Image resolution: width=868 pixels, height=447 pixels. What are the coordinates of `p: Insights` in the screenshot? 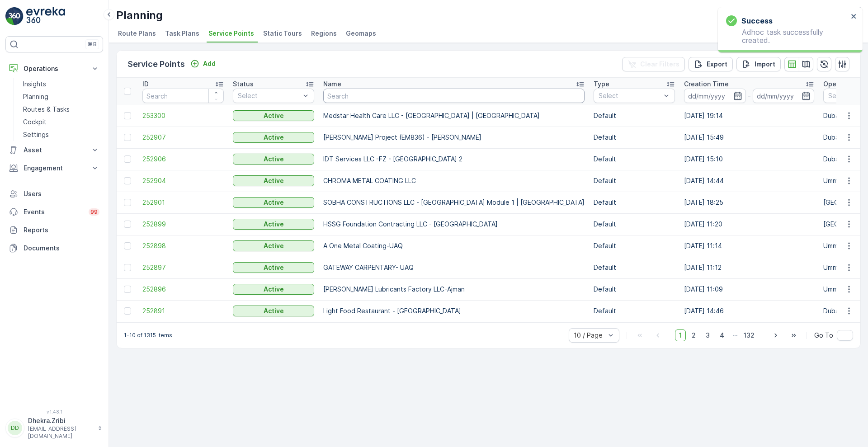 It's located at (34, 84).